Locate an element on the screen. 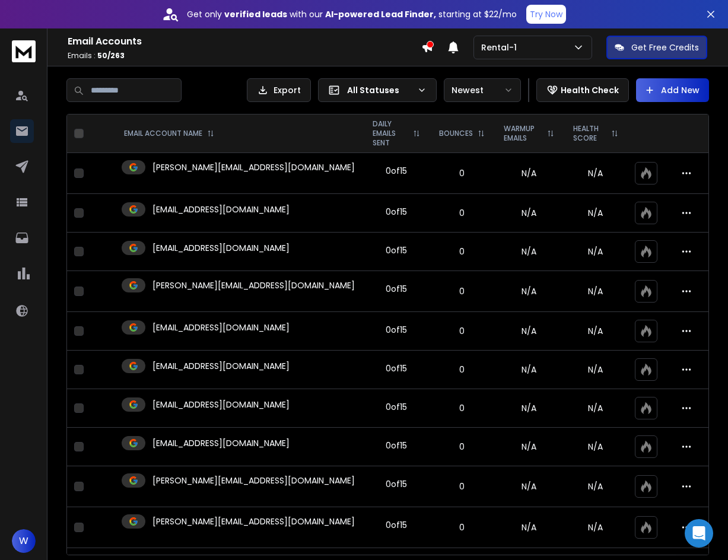  p: Get Free Credits is located at coordinates (665, 47).